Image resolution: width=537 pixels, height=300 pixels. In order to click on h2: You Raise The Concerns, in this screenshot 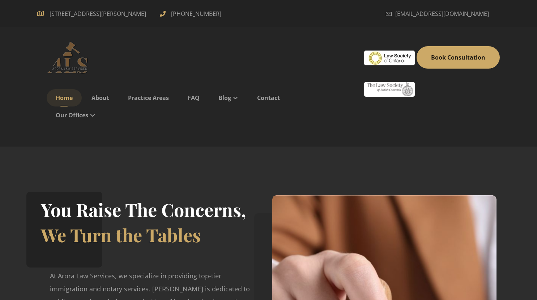, I will do `click(143, 210)`.